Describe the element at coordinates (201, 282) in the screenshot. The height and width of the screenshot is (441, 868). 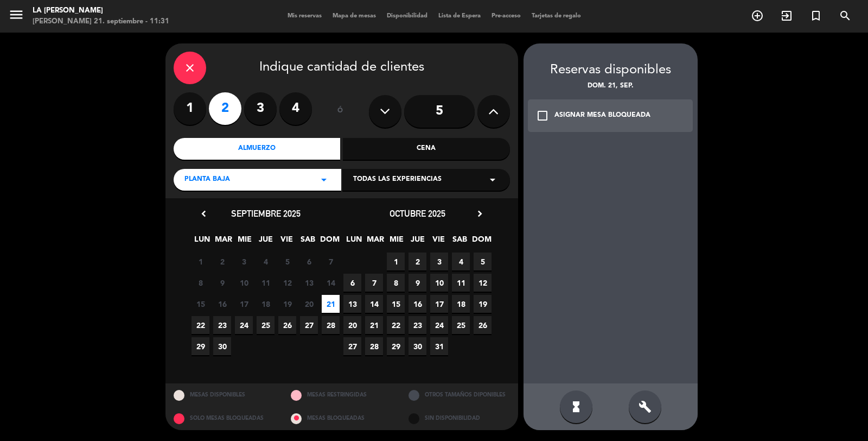
I see `span: 8` at that location.